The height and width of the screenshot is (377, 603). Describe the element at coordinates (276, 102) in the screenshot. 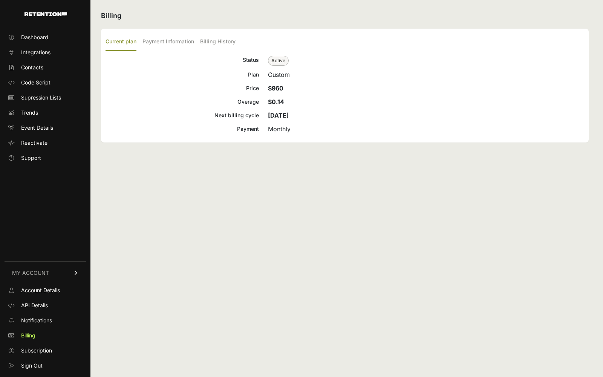

I see `strong: $0.14` at that location.